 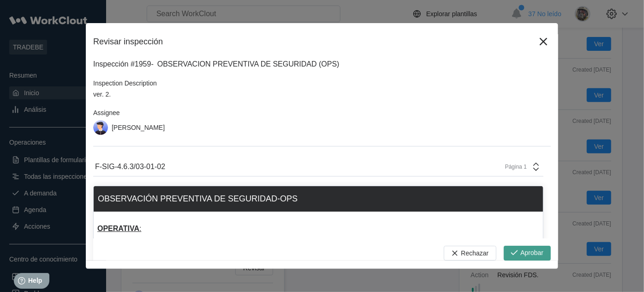 I want to click on div: Página 1, so click(x=515, y=166).